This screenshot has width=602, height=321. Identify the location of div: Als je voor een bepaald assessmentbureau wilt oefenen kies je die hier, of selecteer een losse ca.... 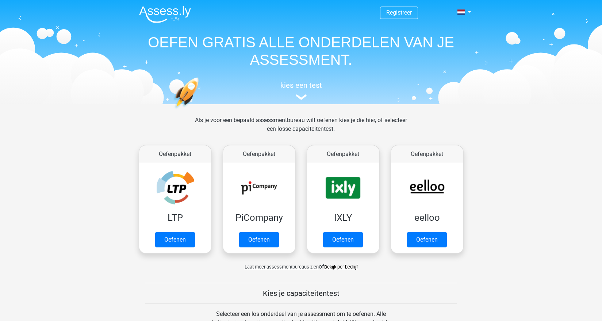
(301, 129).